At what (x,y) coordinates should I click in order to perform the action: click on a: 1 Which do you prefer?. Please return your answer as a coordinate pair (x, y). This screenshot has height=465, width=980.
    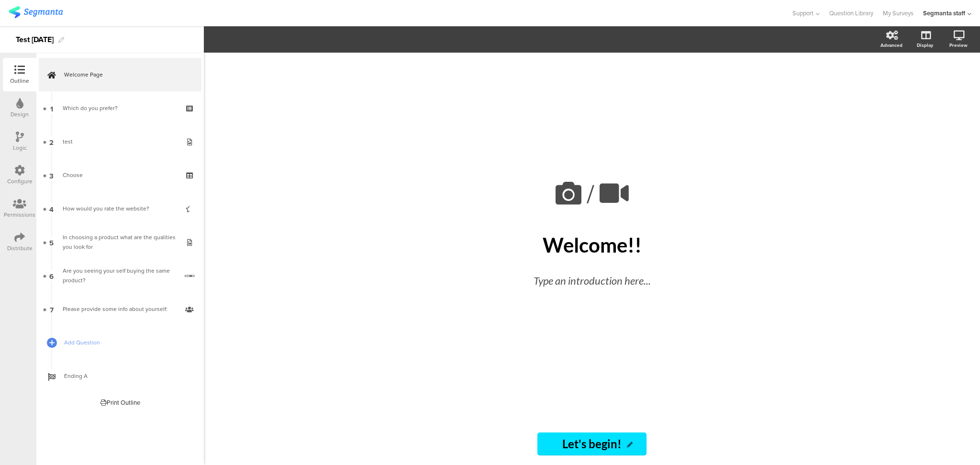
    Looking at the image, I should click on (120, 108).